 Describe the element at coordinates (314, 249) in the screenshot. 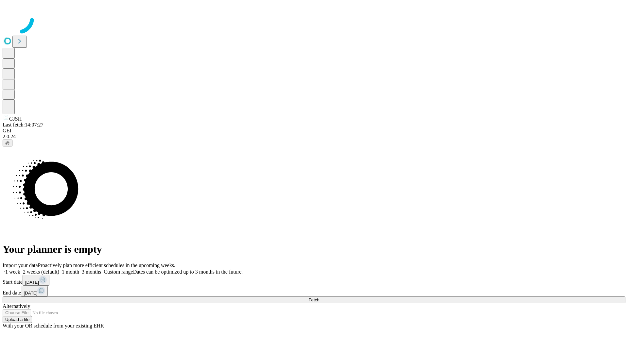

I see `h1: Your planner is empty` at that location.